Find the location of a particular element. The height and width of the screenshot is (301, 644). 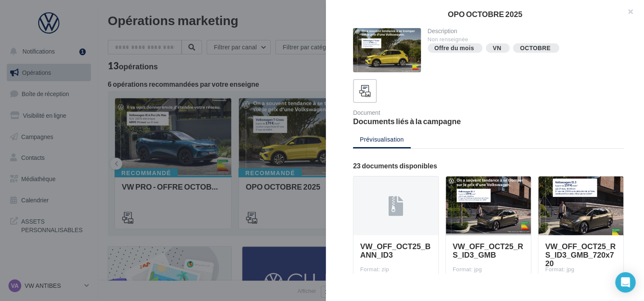

span: VW_OFF_OCT25_BANN_ID3 is located at coordinates (395, 250).